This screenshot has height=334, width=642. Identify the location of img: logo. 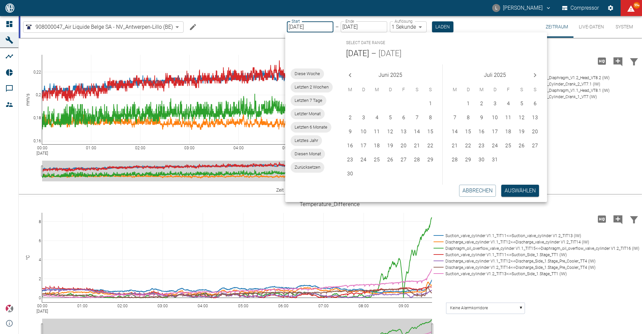
(10, 8).